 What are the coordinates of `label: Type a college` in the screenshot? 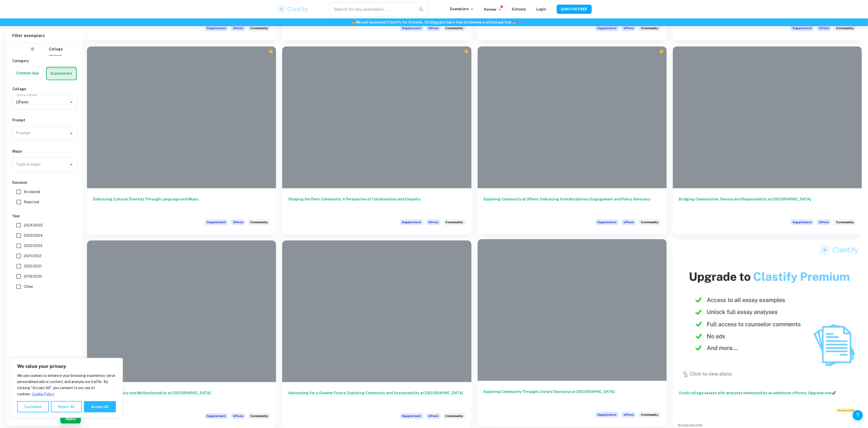 It's located at (27, 95).